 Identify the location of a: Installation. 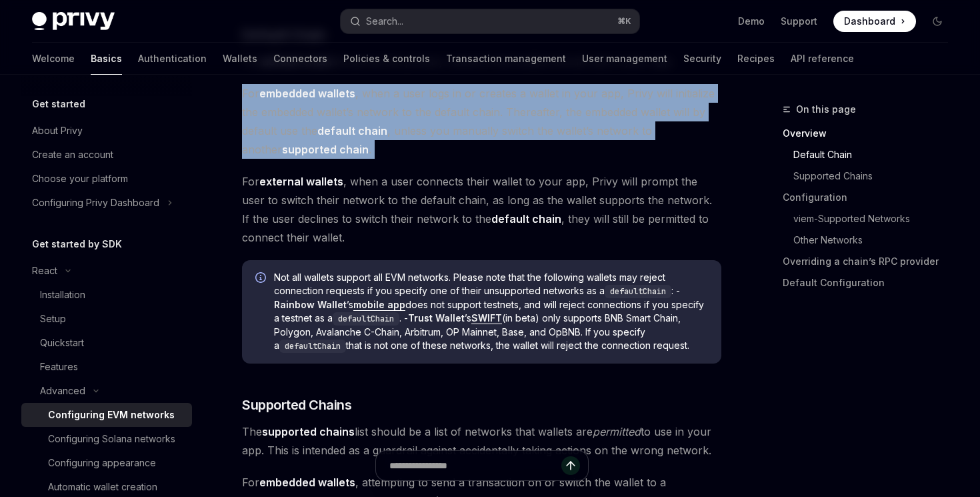
(107, 295).